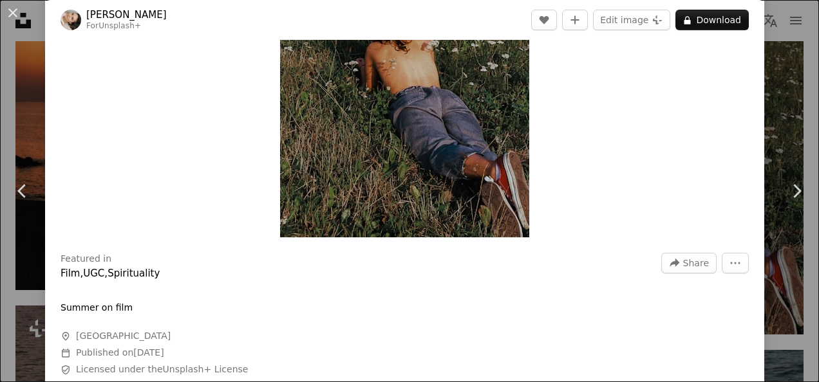 The image size is (819, 382). I want to click on img: Go to Polina Kuzovkova's profile, so click(71, 20).